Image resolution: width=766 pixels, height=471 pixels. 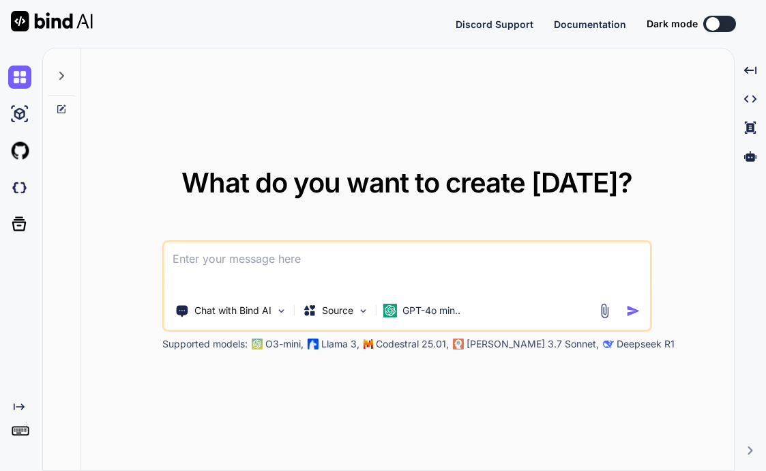 I want to click on p: GPT-4o min.., so click(x=431, y=310).